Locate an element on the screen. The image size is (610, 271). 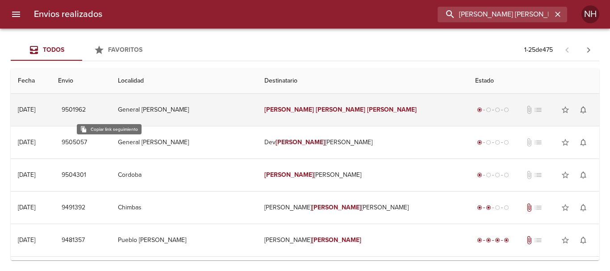
span: 9481357 is located at coordinates (73, 240).